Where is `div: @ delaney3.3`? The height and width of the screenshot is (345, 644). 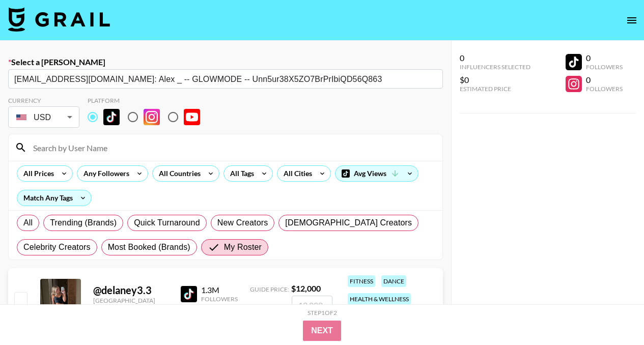 div: @ delaney3.3 is located at coordinates (131, 290).